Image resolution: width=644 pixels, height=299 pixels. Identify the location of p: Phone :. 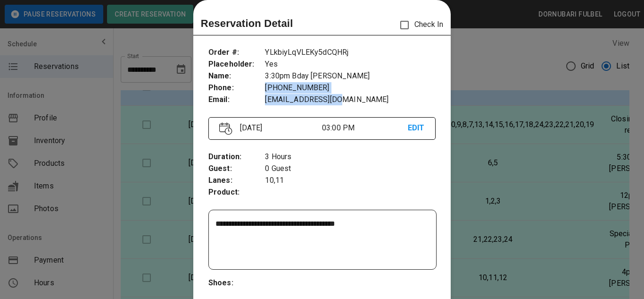
(236, 87).